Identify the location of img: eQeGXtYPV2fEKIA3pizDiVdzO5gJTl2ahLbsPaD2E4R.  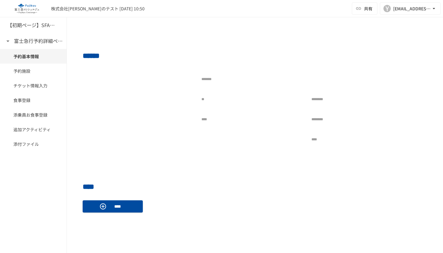
(27, 9).